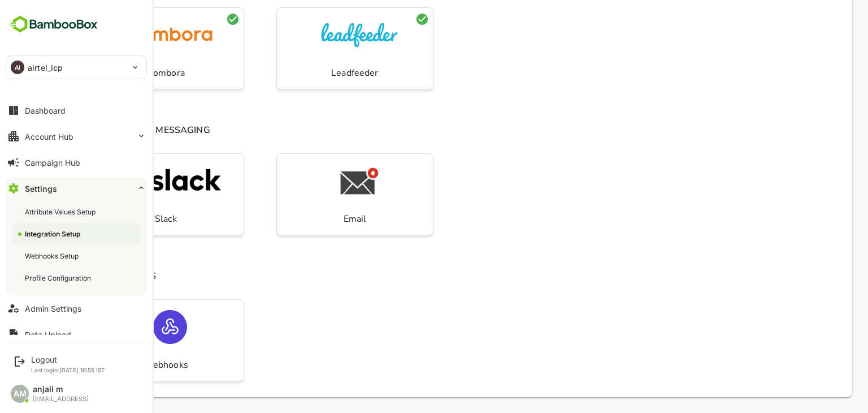 This screenshot has width=868, height=413. Describe the element at coordinates (60, 389) in the screenshot. I see `div: anjali m` at that location.